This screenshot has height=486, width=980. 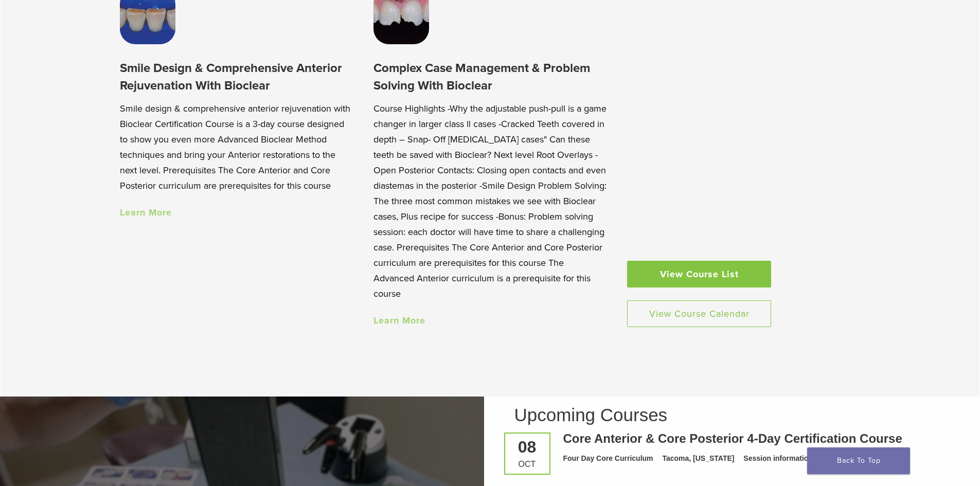 I want to click on div: Four Day Core Curriculum, so click(x=608, y=458).